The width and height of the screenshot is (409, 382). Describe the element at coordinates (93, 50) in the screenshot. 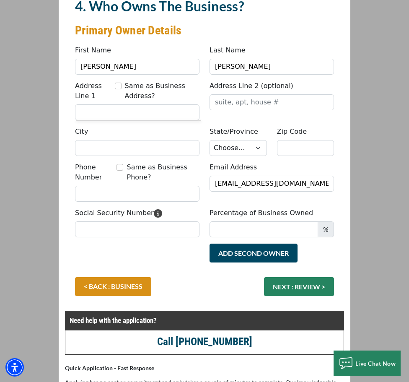

I see `label: First Name` at that location.